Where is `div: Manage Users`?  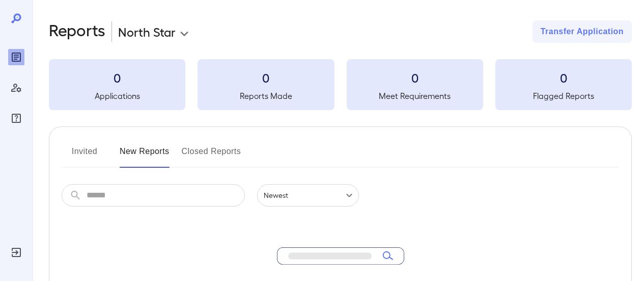 div: Manage Users is located at coordinates (17, 88).